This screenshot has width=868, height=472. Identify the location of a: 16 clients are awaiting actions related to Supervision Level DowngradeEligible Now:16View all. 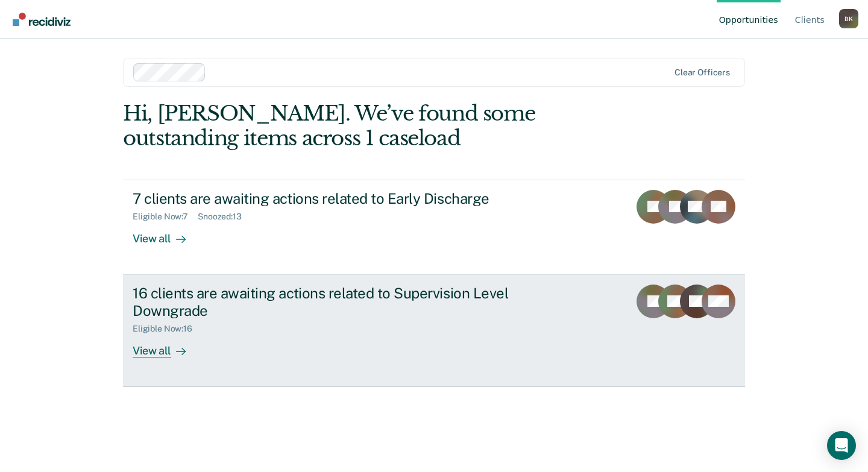
(434, 331).